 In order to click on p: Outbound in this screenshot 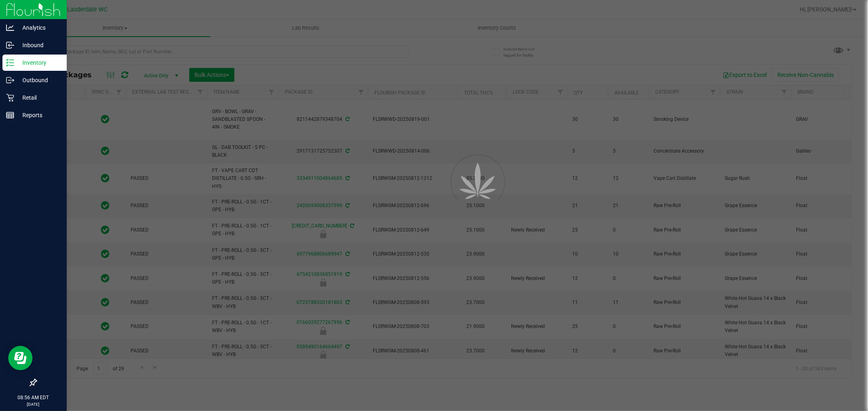, I will do `click(38, 80)`.